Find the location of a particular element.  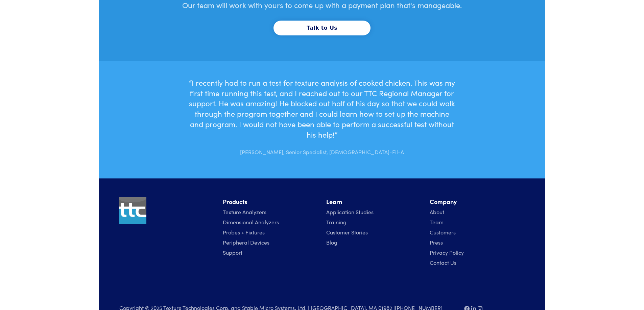

a: Probes + Fixtures is located at coordinates (244, 232).